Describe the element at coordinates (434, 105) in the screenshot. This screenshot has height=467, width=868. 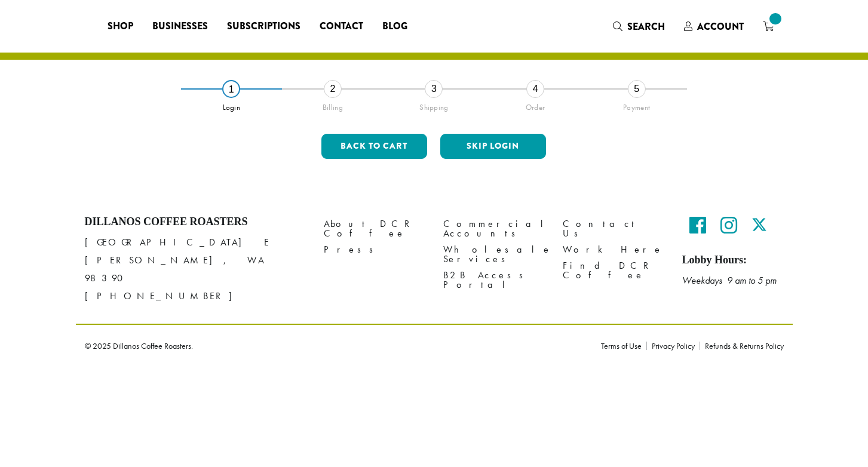
I see `div: Shipping` at that location.